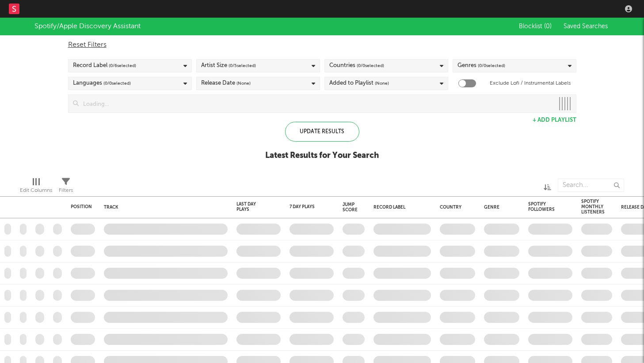 The height and width of the screenshot is (363, 644). I want to click on div: Release Date, so click(226, 83).